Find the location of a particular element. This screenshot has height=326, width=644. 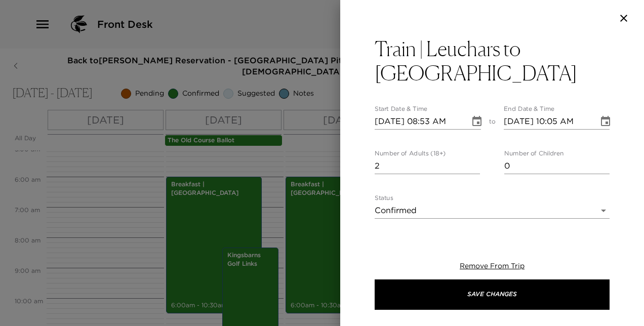

label: Number of Adults (18+) is located at coordinates (410, 153).